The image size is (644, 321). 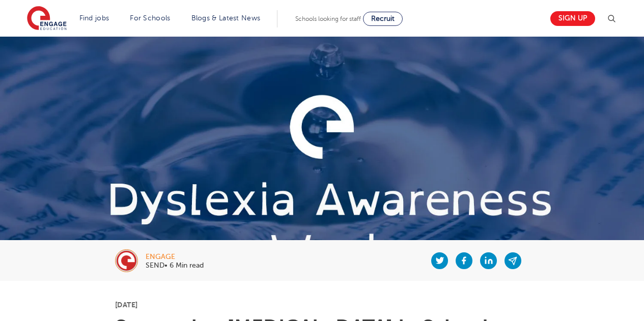 I want to click on a: Sign up, so click(x=572, y=18).